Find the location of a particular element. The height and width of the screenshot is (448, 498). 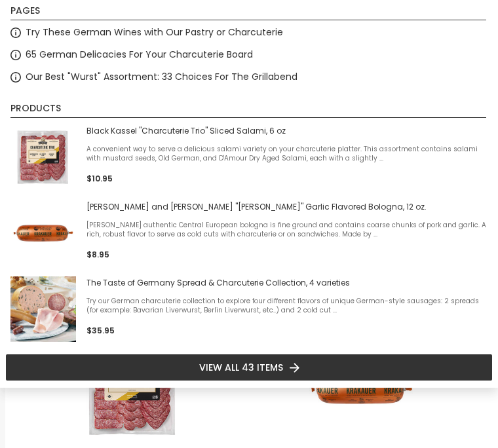

span: $35.95 is located at coordinates (100, 330).